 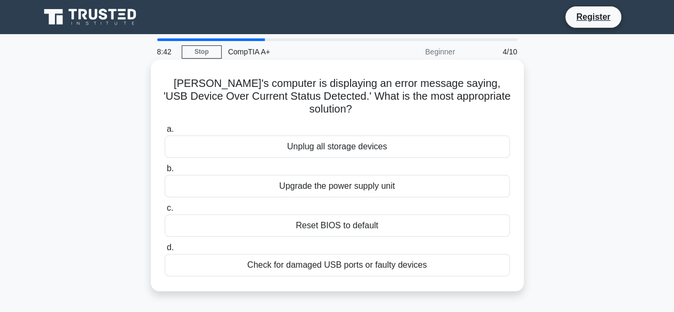 What do you see at coordinates (166, 52) in the screenshot?
I see `div: 8:42` at bounding box center [166, 52].